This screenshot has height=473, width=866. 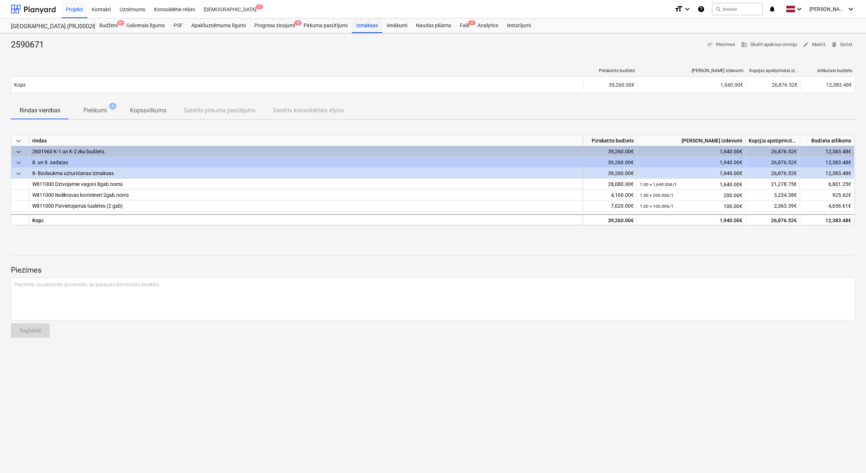 What do you see at coordinates (325, 26) in the screenshot?
I see `div: Pirkuma pasūtījumi` at bounding box center [325, 26].